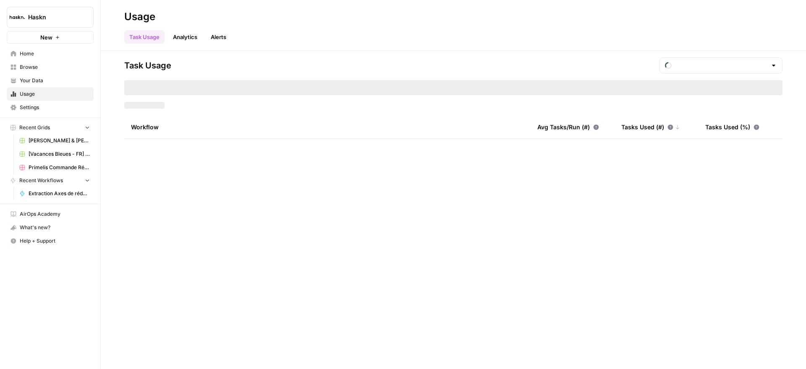 This screenshot has width=806, height=369. I want to click on a: Your Data, so click(50, 81).